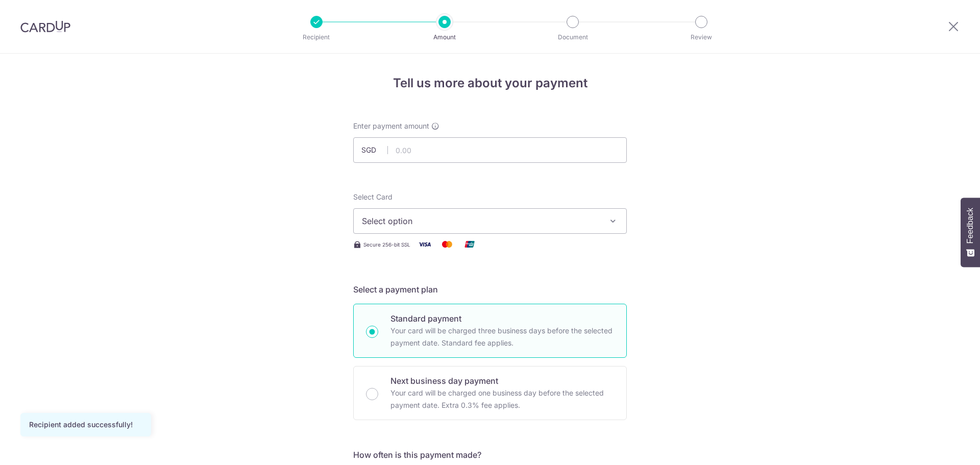 This screenshot has height=465, width=980. What do you see at coordinates (447, 244) in the screenshot?
I see `img: Mastercard` at bounding box center [447, 244].